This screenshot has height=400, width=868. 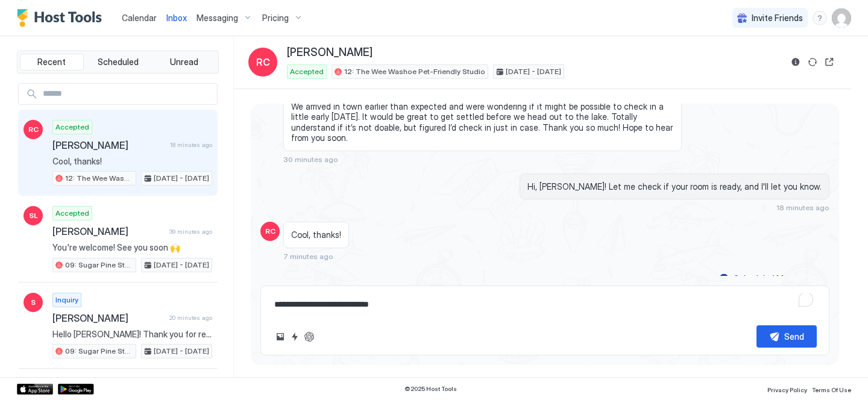 What do you see at coordinates (787, 390) in the screenshot?
I see `span: Privacy Policy` at bounding box center [787, 390].